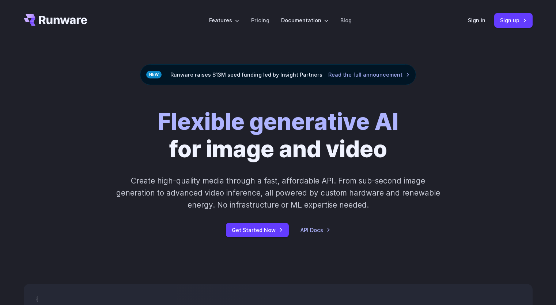  Describe the element at coordinates (346, 20) in the screenshot. I see `a: Blog` at that location.